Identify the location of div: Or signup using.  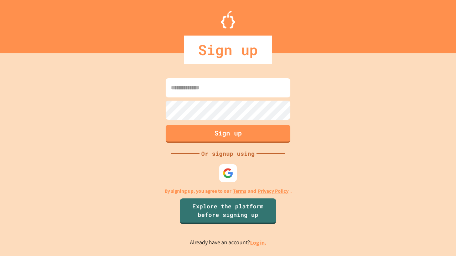
(228, 154).